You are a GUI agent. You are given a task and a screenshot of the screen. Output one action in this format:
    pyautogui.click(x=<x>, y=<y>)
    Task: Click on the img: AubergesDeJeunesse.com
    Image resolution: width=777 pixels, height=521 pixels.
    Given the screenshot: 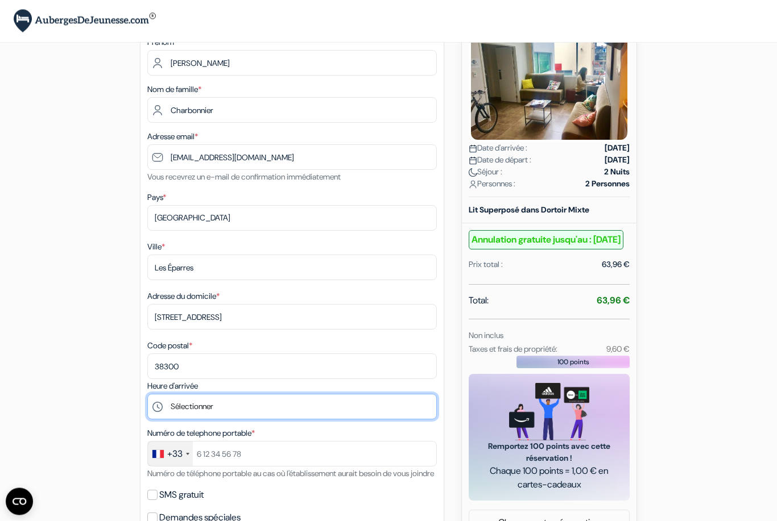 What is the action you would take?
    pyautogui.click(x=85, y=21)
    